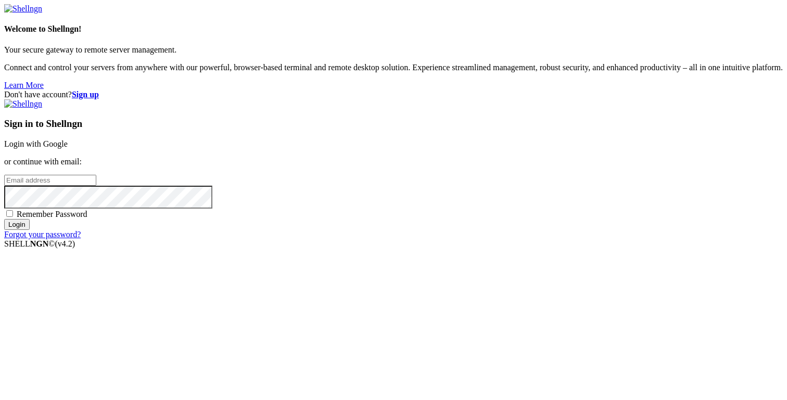  Describe the element at coordinates (85, 94) in the screenshot. I see `strong: Sign up` at that location.